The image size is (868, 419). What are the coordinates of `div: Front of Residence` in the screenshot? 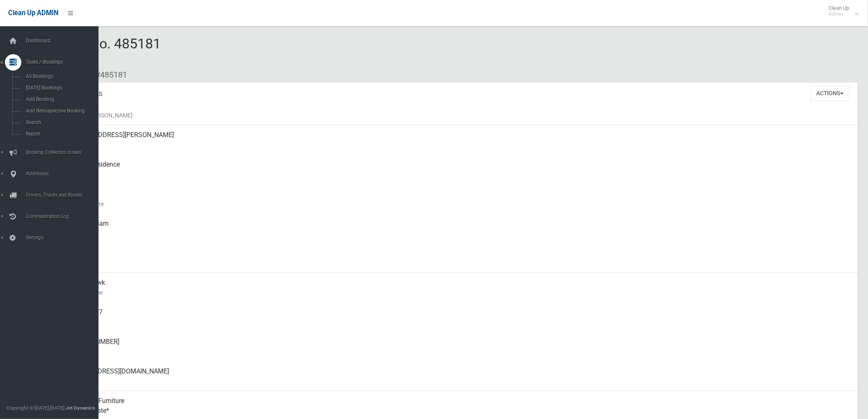 It's located at (459, 169).